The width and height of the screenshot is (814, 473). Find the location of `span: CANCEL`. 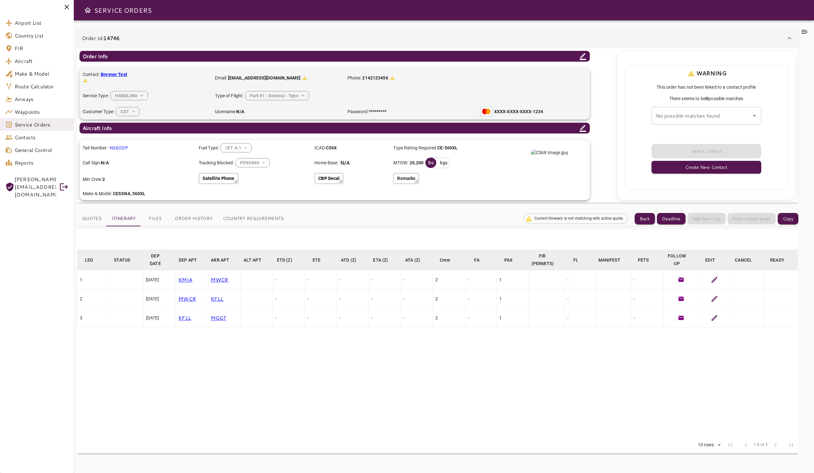

span: CANCEL is located at coordinates (748, 260).